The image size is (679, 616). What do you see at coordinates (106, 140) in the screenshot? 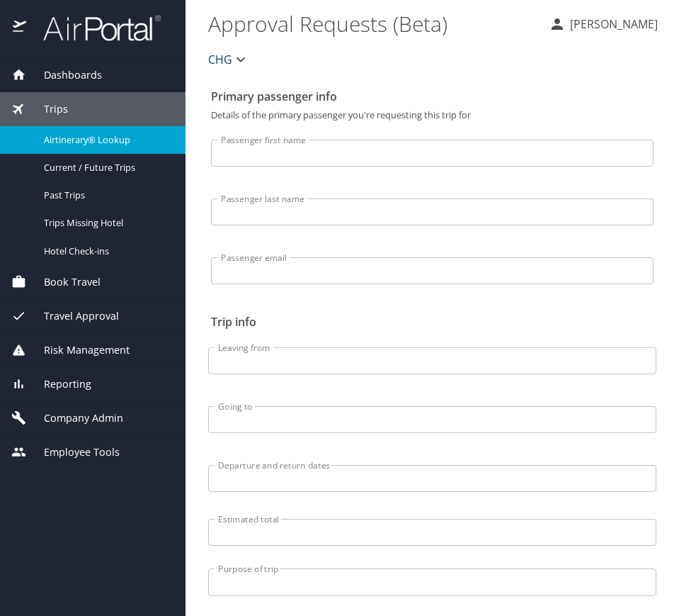
I see `span: Airtinerary® Lookup` at bounding box center [106, 140].